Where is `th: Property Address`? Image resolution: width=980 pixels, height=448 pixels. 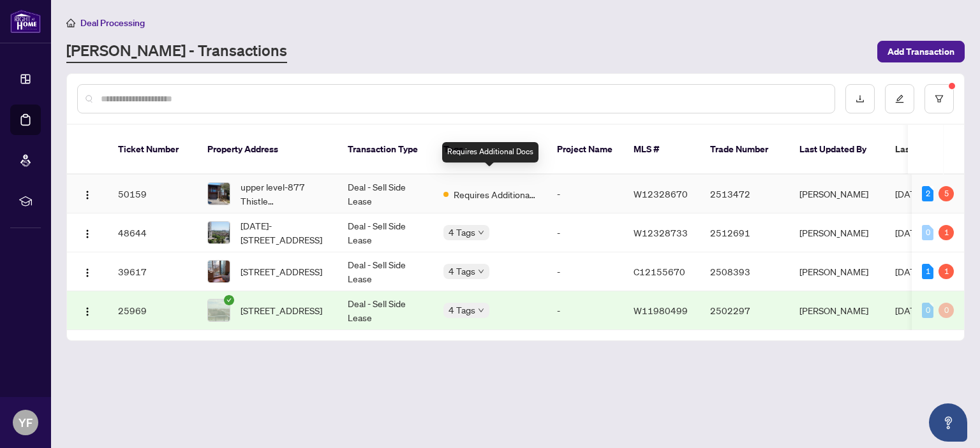
th: Property Address is located at coordinates (267, 150).